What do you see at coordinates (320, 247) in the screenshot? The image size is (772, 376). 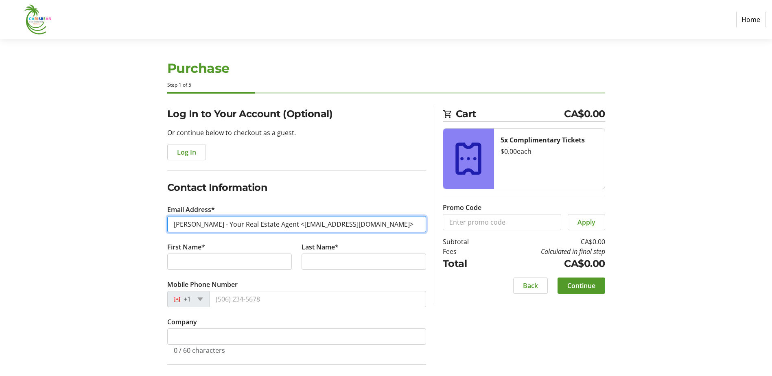 I see `label: Last Name*` at bounding box center [320, 247].